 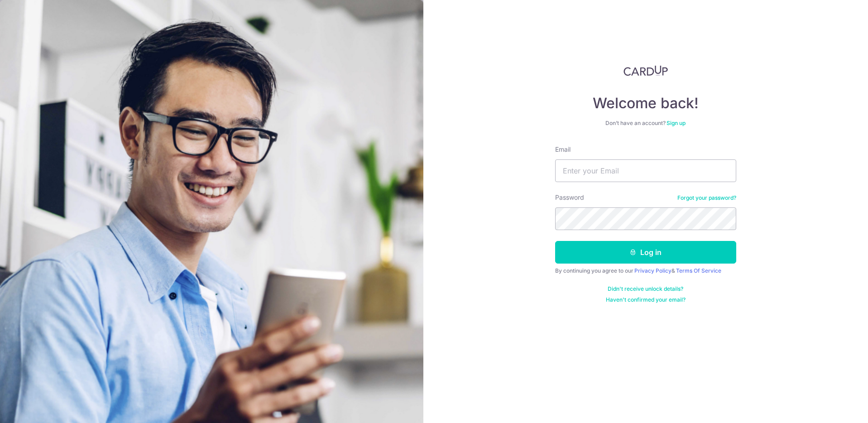 I want to click on a: Didn't receive unlock details?, so click(x=645, y=289).